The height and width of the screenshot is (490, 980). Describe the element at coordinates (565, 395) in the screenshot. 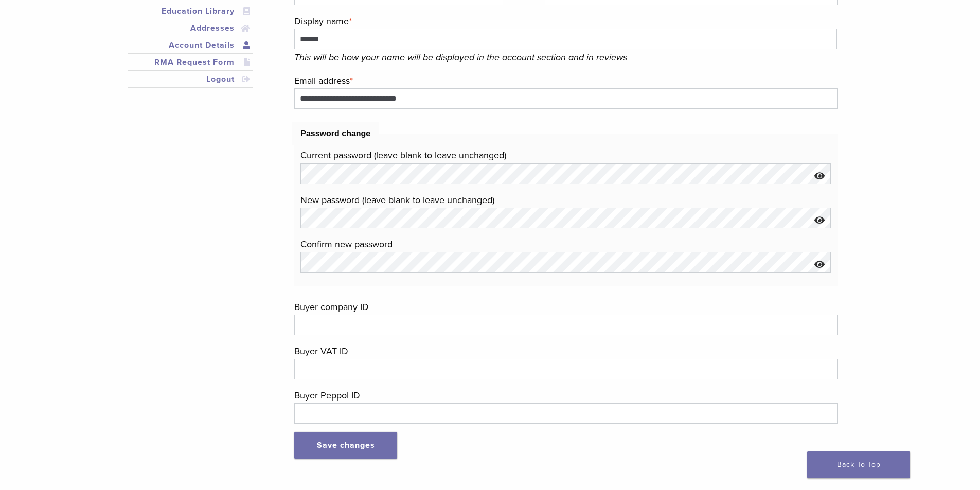

I see `label: Buyer Peppol ID` at that location.